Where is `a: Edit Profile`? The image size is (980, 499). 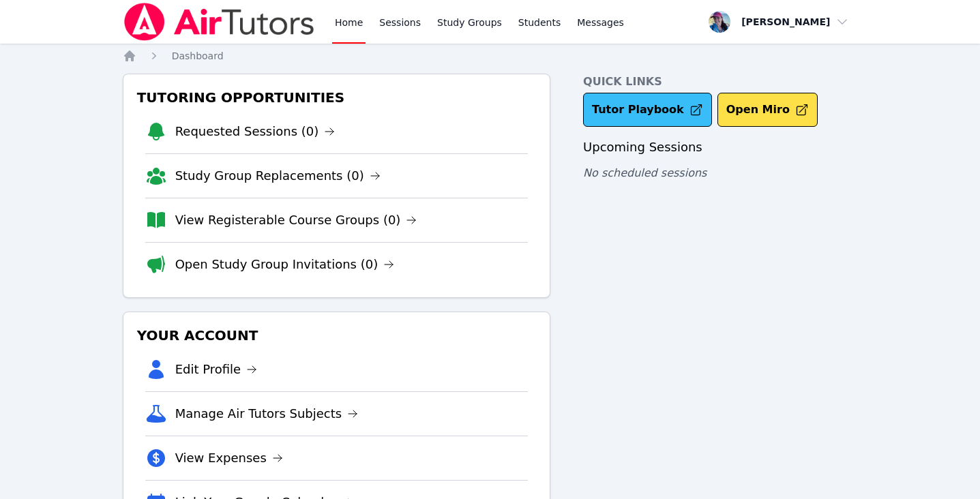 a: Edit Profile is located at coordinates (216, 369).